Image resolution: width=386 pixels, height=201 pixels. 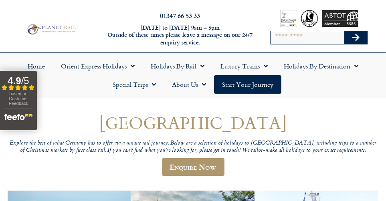 I want to click on button: Search, so click(x=356, y=38).